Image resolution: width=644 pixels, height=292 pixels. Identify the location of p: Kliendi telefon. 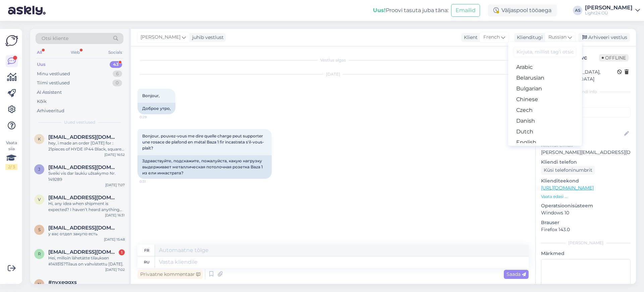
(586, 162).